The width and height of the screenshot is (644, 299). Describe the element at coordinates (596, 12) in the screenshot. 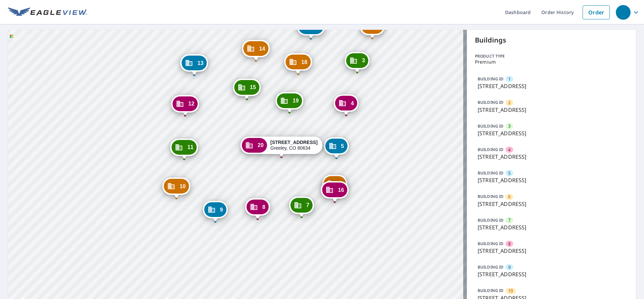

I see `a: Order` at that location.